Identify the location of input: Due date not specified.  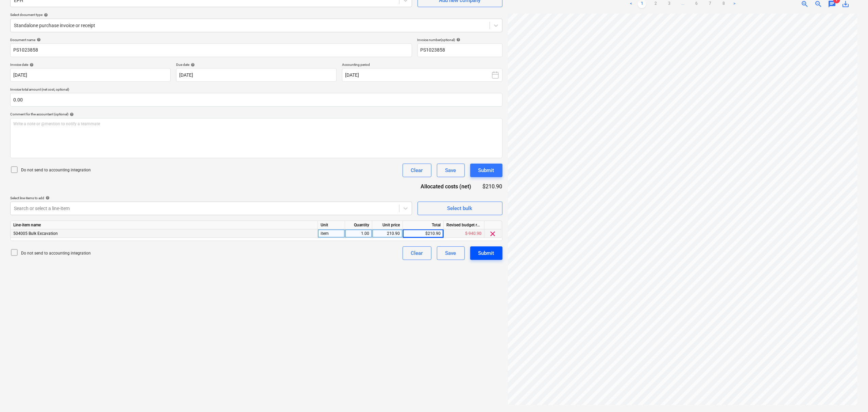
(256, 75).